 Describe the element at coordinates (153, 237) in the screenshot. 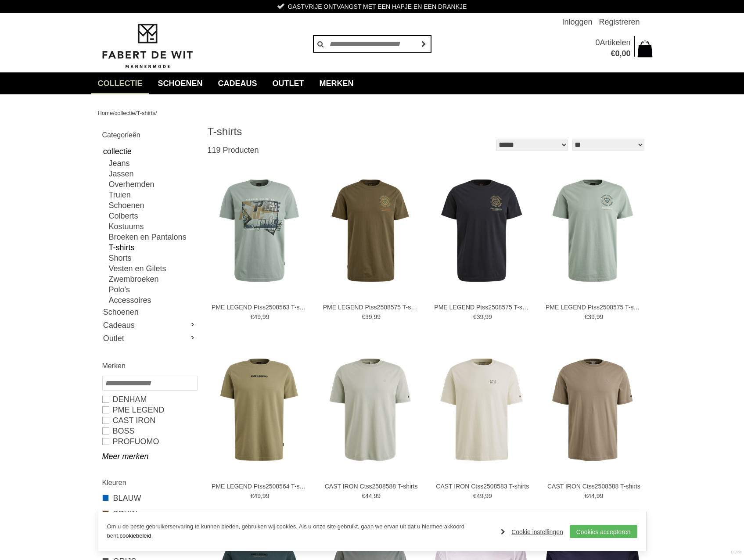

I see `a: Broeken en Pantalons` at that location.